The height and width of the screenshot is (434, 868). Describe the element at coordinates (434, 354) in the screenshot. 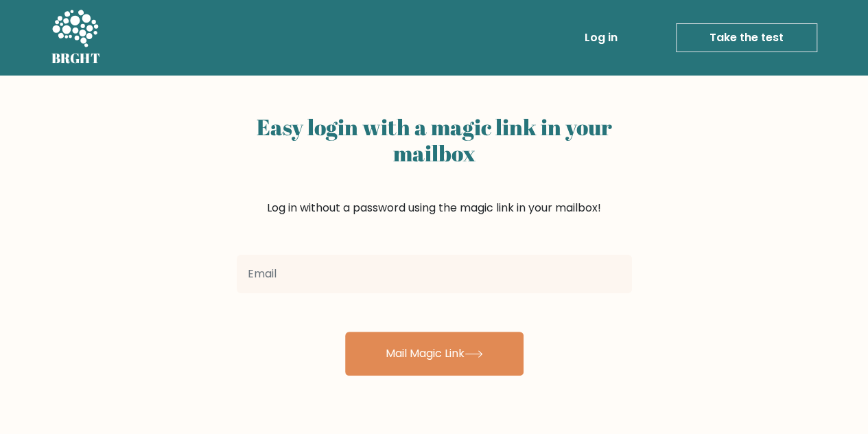

I see `button: Mail Magic Link` at that location.